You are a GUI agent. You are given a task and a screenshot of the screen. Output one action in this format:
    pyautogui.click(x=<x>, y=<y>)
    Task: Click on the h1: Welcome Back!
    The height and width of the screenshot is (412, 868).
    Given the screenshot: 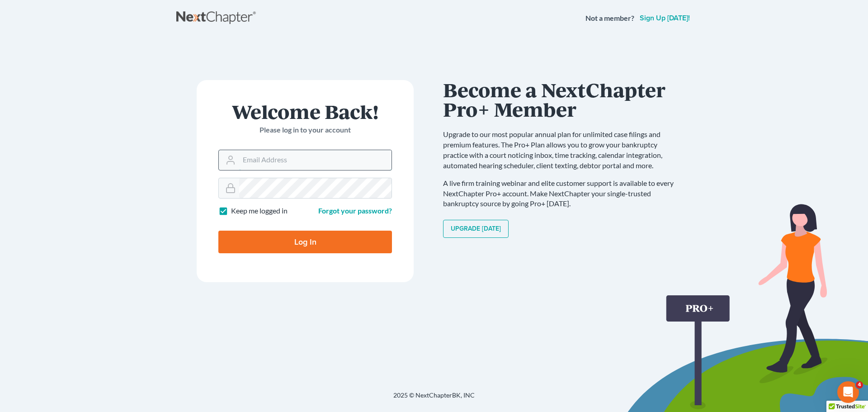 What is the action you would take?
    pyautogui.click(x=305, y=111)
    